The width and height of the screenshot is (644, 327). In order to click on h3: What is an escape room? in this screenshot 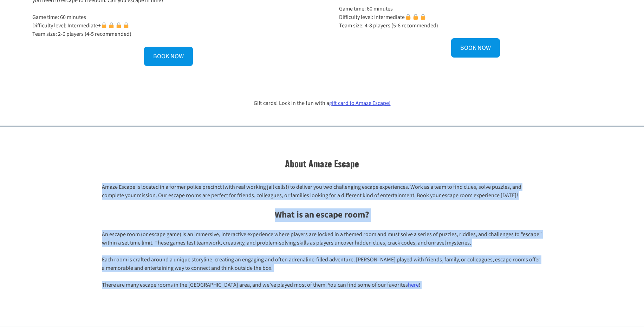, I will do `click(322, 215)`.